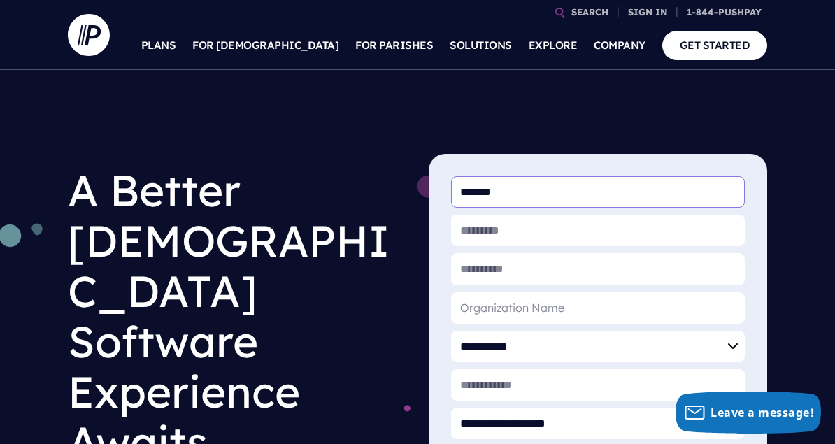  Describe the element at coordinates (598, 308) in the screenshot. I see `input: Organization Name` at that location.